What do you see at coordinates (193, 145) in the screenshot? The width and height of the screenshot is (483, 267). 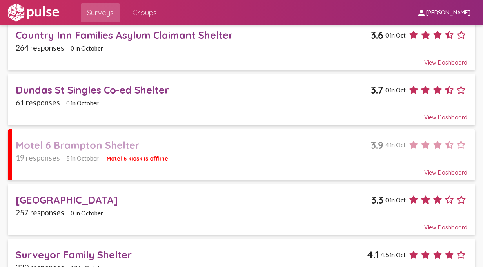 I see `div: Motel 6 Brampton Shelter` at bounding box center [193, 145].